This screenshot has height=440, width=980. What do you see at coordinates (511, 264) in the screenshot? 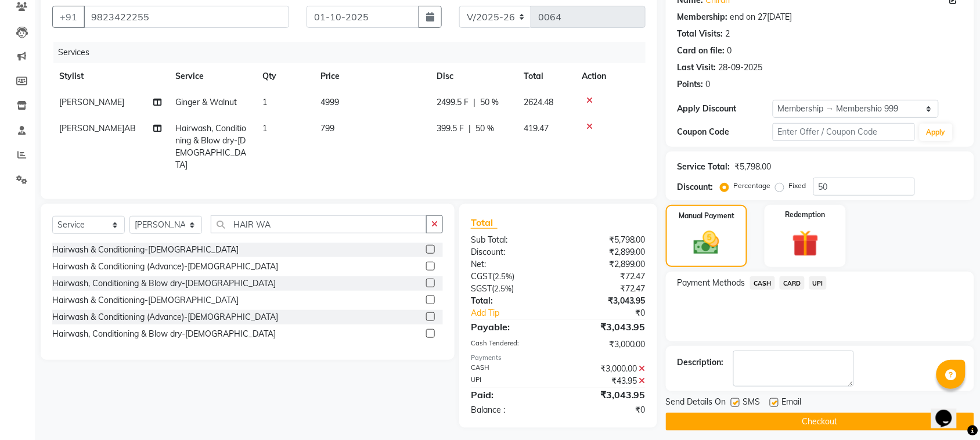
I see `div: Net:` at bounding box center [511, 264].